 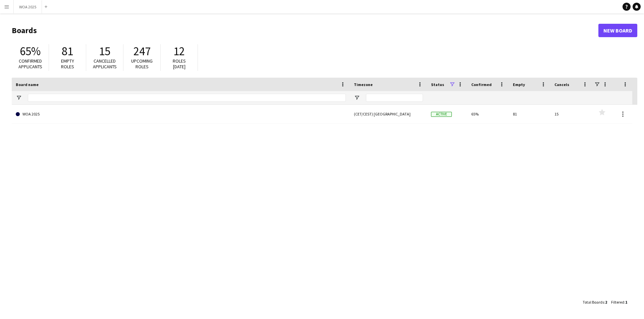 What do you see at coordinates (105, 51) in the screenshot?
I see `span: 15` at bounding box center [105, 51].